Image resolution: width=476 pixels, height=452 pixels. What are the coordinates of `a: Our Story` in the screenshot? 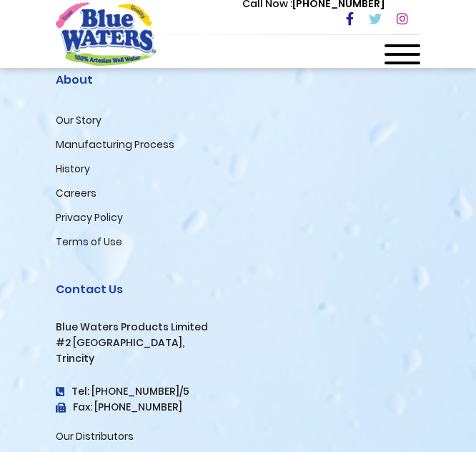 It's located at (78, 120).